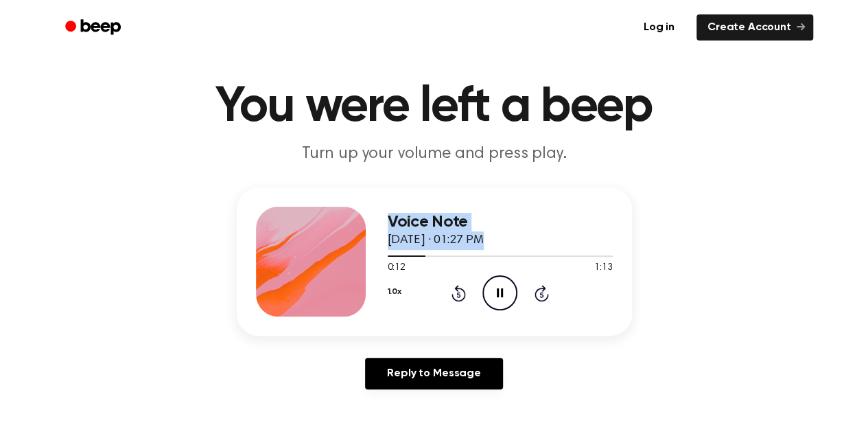 The height and width of the screenshot is (434, 868). I want to click on a: Reply to Message, so click(434, 374).